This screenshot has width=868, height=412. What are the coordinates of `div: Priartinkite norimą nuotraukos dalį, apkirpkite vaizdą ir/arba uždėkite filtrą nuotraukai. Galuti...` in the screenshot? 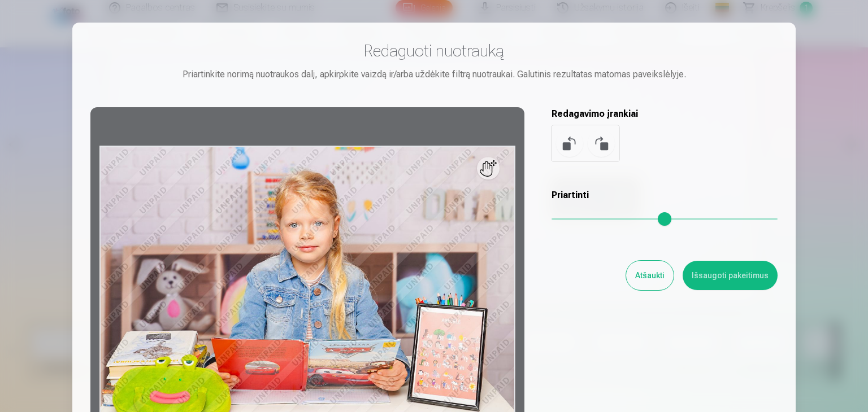 It's located at (434, 74).